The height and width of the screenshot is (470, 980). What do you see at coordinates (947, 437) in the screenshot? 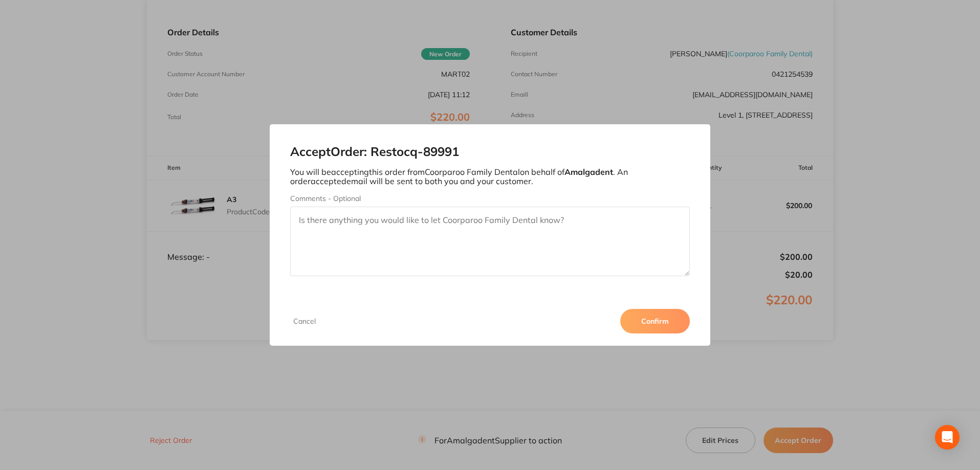
I see `div: Open Intercom Messenger` at bounding box center [947, 437].